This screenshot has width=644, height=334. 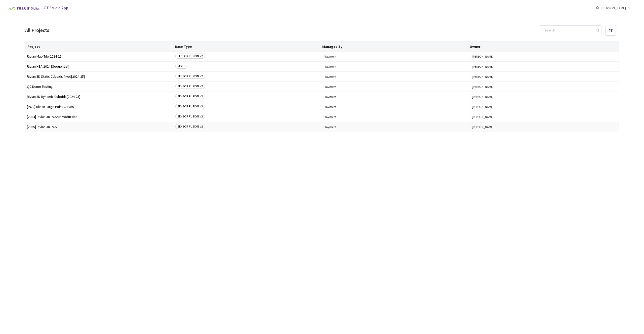 What do you see at coordinates (99, 86) in the screenshot?
I see `span: QC Demo Testing` at bounding box center [99, 86].